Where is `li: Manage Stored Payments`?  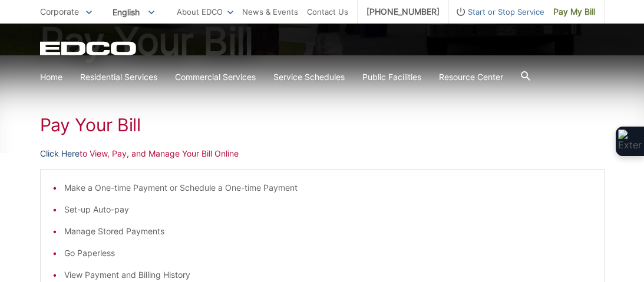
li: Manage Stored Payments is located at coordinates (328, 232).